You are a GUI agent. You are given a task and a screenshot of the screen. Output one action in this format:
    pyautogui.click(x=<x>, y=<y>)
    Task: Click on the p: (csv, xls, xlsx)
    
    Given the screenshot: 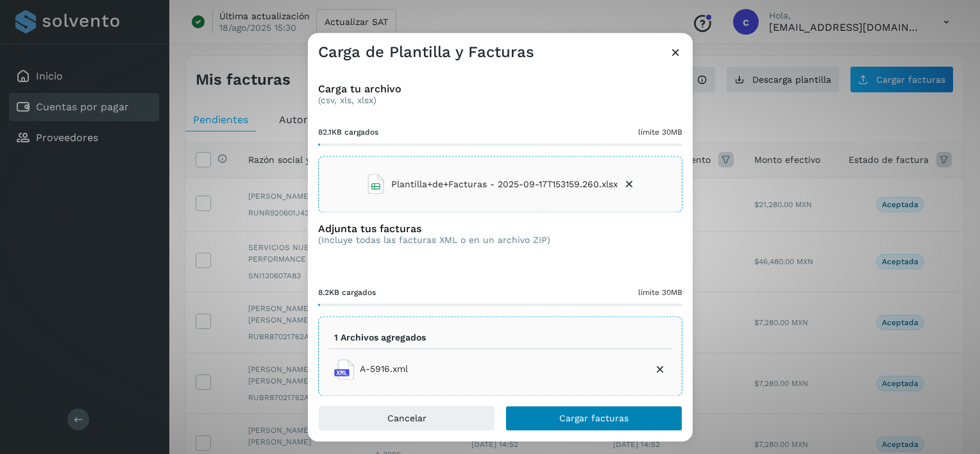 What is the action you would take?
    pyautogui.click(x=500, y=101)
    